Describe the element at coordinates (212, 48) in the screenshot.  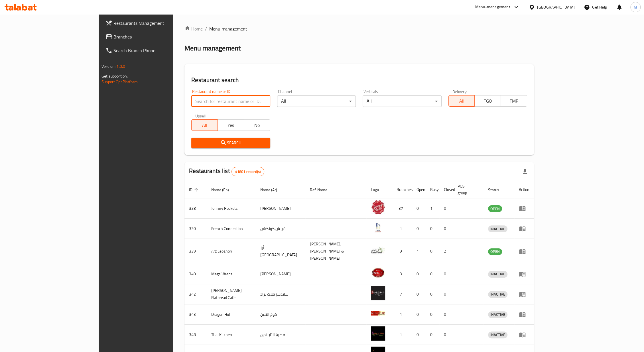
I see `h2: Menu management` at that location.